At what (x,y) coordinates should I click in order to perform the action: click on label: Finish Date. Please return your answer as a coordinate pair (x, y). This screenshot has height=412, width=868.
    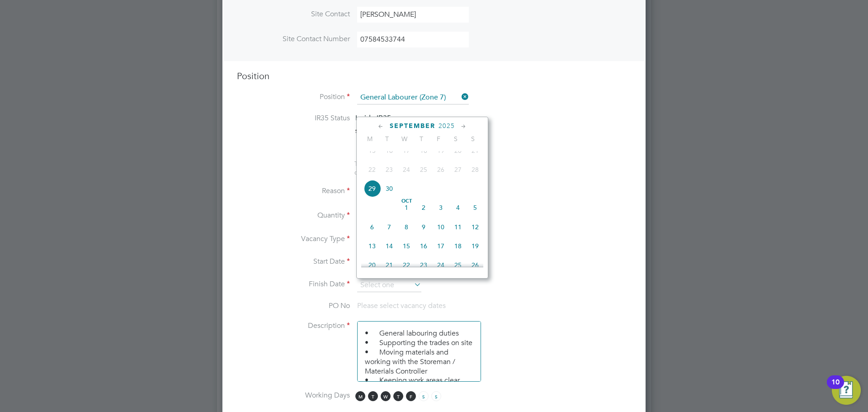
    Looking at the image, I should click on (294, 285).